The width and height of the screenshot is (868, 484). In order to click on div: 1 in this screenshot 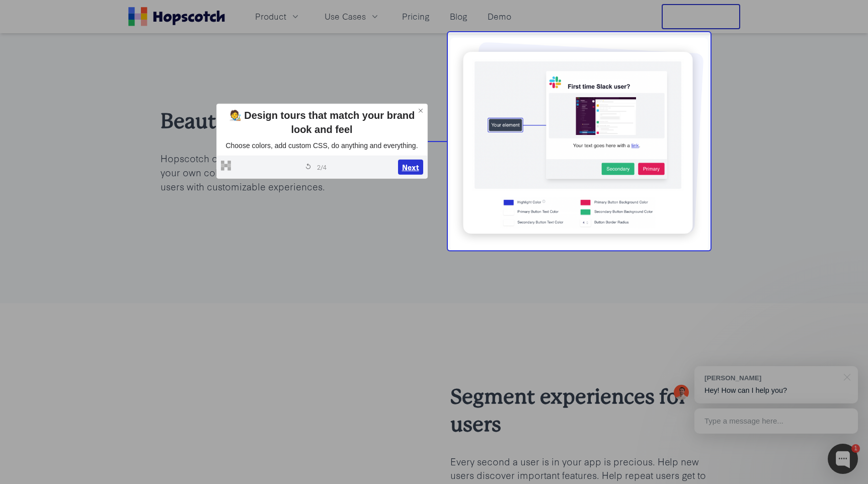, I will do `click(856, 448)`.